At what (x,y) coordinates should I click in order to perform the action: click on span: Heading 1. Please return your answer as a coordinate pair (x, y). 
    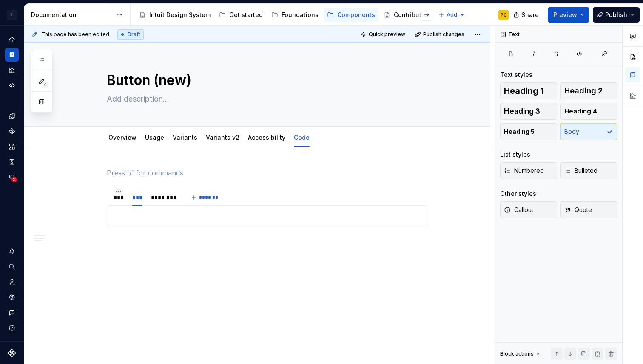
    Looking at the image, I should click on (524, 91).